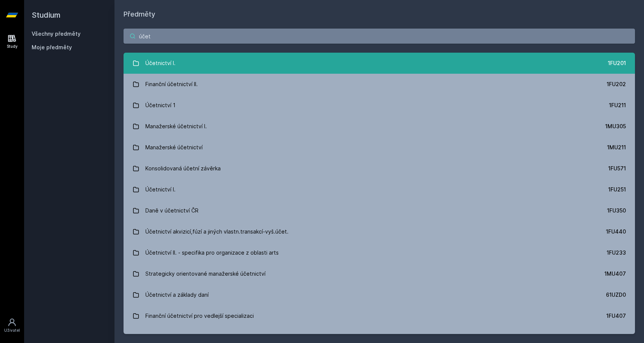 This screenshot has width=644, height=343. What do you see at coordinates (379, 316) in the screenshot?
I see `a: Finanční účetnictví pro vedlejší specializaci 1FU407` at bounding box center [379, 316].